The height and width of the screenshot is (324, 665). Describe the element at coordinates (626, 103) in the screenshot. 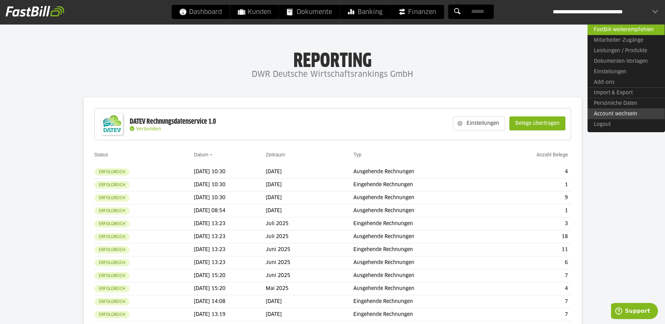

I see `a: Persönliche Daten` at that location.